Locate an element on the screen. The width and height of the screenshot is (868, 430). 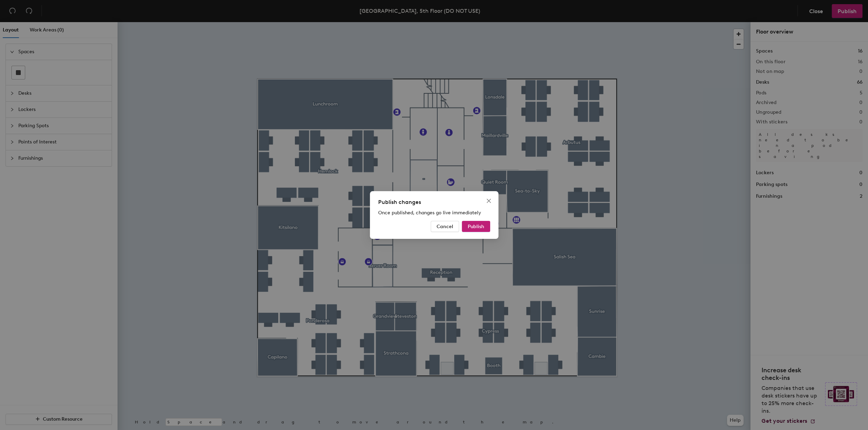
button: Publish is located at coordinates (476, 226).